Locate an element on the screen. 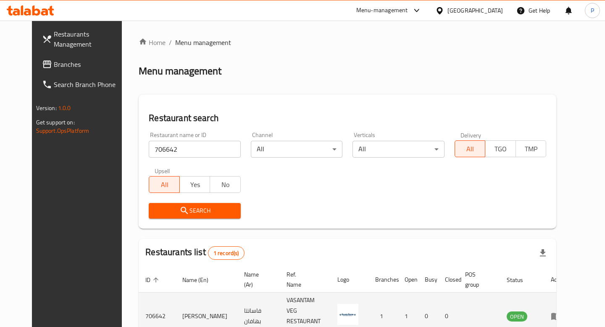 The width and height of the screenshot is (605, 327). span: Branches is located at coordinates (90, 64).